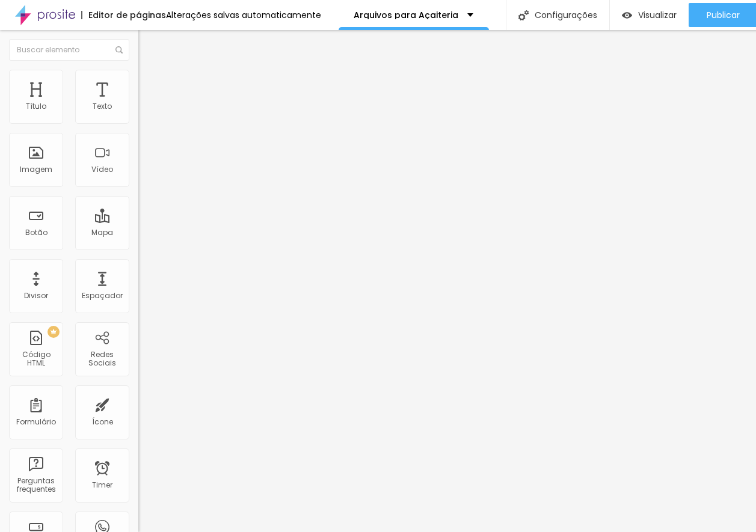 This screenshot has width=756, height=532. I want to click on div: Vídeo, so click(102, 169).